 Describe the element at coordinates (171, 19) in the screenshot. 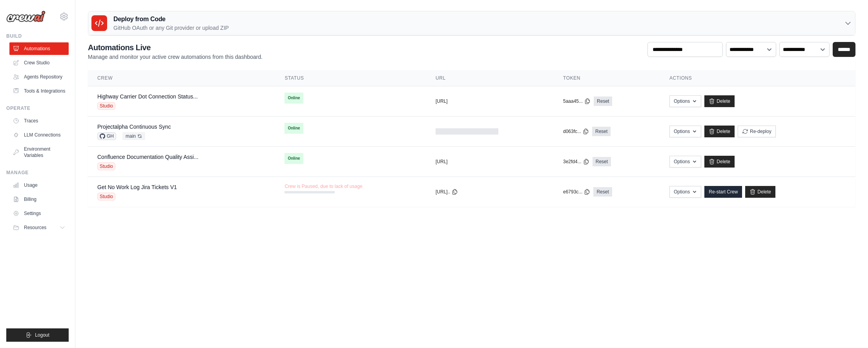

I see `h3: Deploy from Code` at that location.